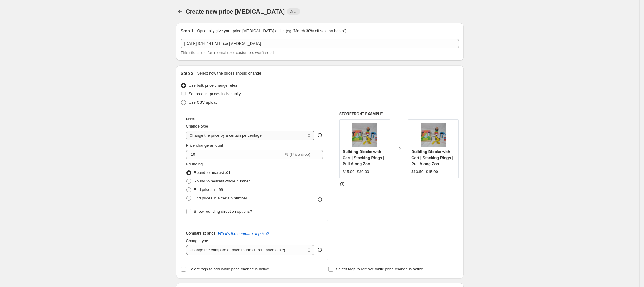 This screenshot has width=644, height=287. I want to click on span: End prices in a certain number, so click(220, 198).